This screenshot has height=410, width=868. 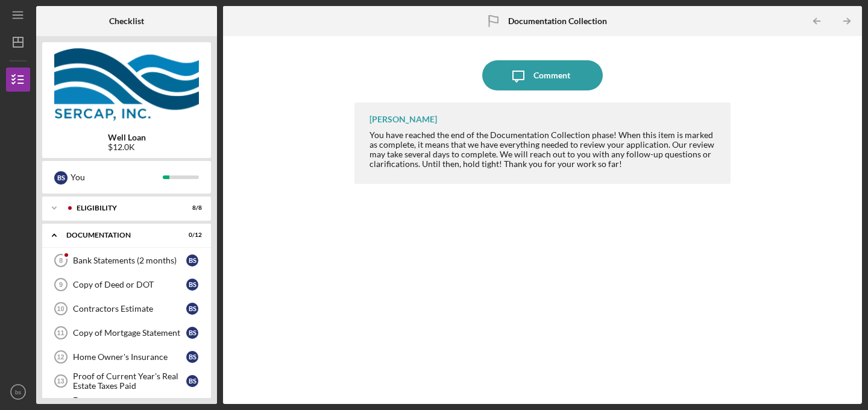 I want to click on div: Copy of Mortgage Statement, so click(x=130, y=333).